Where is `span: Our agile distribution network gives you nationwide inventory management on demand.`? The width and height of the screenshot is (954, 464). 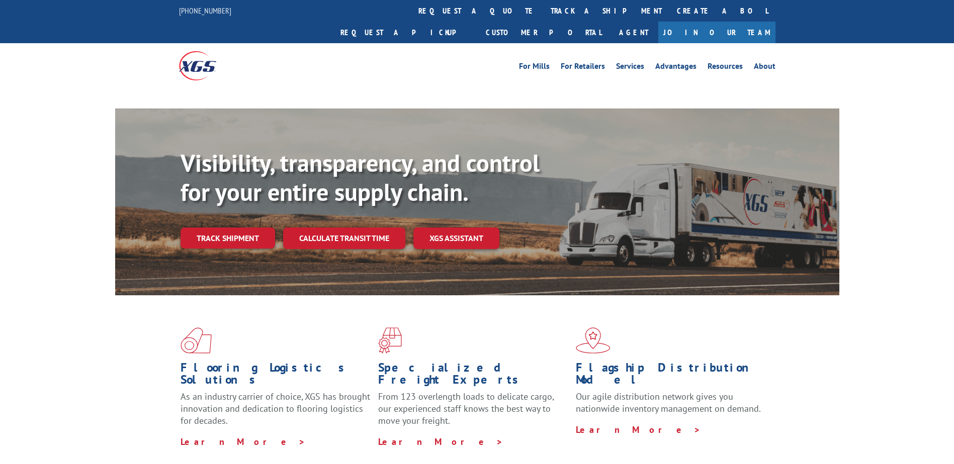
span: Our agile distribution network gives you nationwide inventory management on demand. is located at coordinates (668, 403).